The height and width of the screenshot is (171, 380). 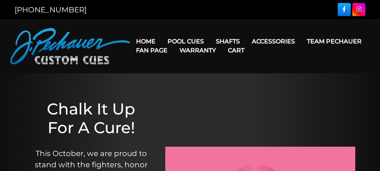 What do you see at coordinates (334, 41) in the screenshot?
I see `a: Team Pechauer` at bounding box center [334, 41].